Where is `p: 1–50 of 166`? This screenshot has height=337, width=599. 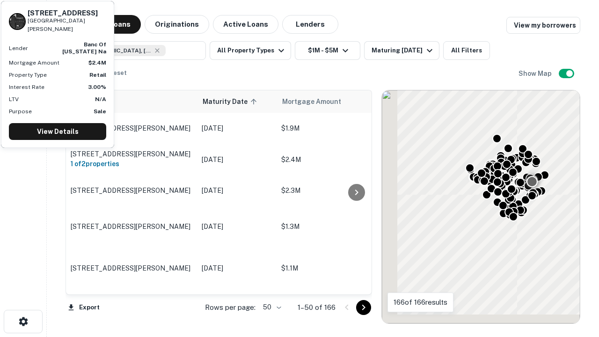
p: 1–50 of 166 is located at coordinates (317, 308).